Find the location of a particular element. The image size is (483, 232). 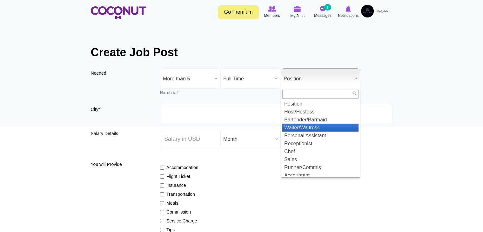

input: Salary in USD is located at coordinates (190, 139).